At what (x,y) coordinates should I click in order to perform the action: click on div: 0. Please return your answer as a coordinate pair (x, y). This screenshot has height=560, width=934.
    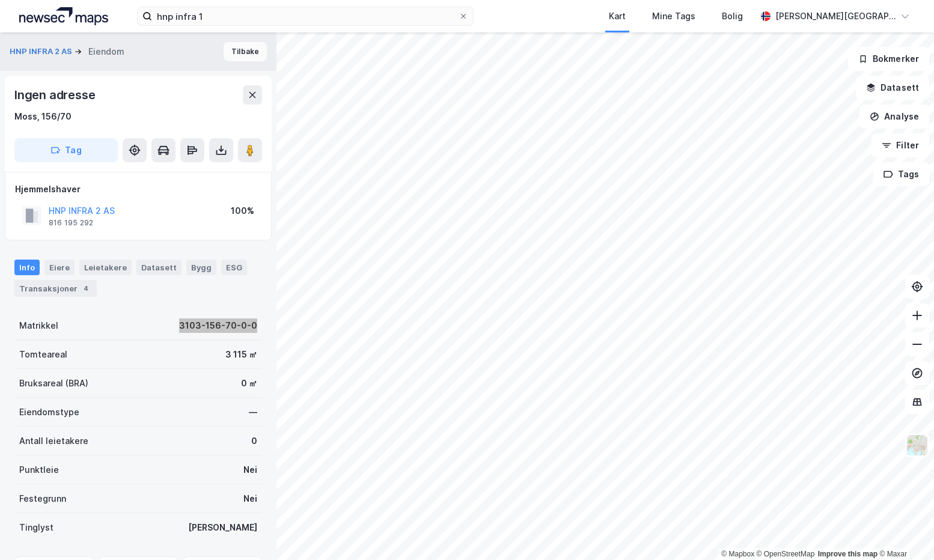
    Looking at the image, I should click on (254, 441).